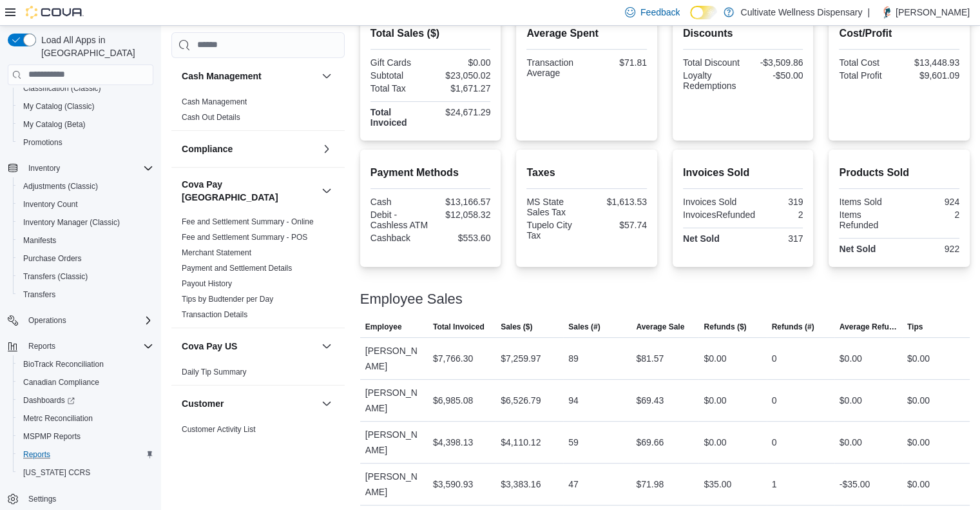 This screenshot has height=510, width=980. What do you see at coordinates (214, 372) in the screenshot?
I see `a: Daily Tip Summary` at bounding box center [214, 372].